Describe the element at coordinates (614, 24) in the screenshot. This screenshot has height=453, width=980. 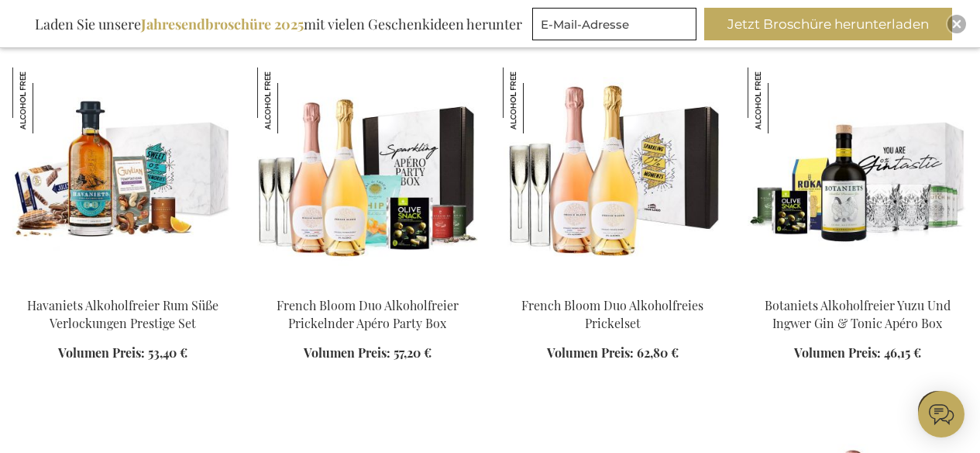
I see `input: E-Mail-Adresse` at that location.